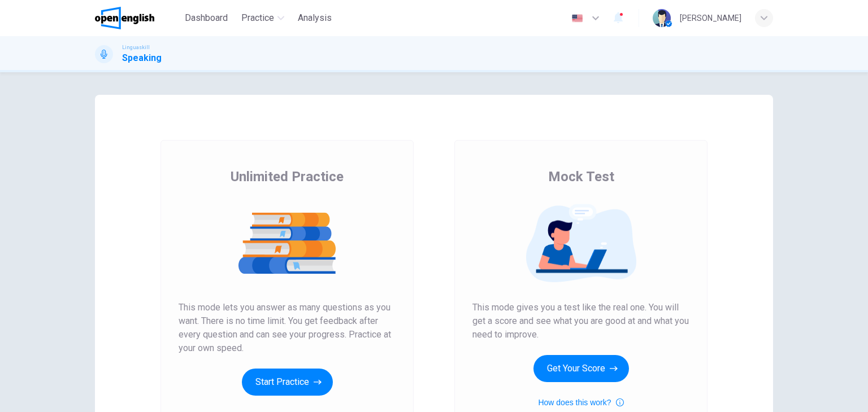 The width and height of the screenshot is (868, 412). I want to click on span: Dashboard, so click(206, 18).